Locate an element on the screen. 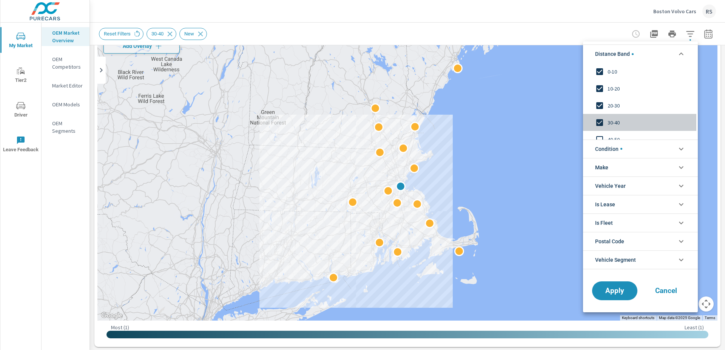 The height and width of the screenshot is (350, 725). span: 30-40 is located at coordinates (648, 123).